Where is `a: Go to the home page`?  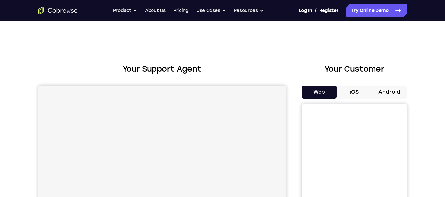
a: Go to the home page is located at coordinates (58, 11).